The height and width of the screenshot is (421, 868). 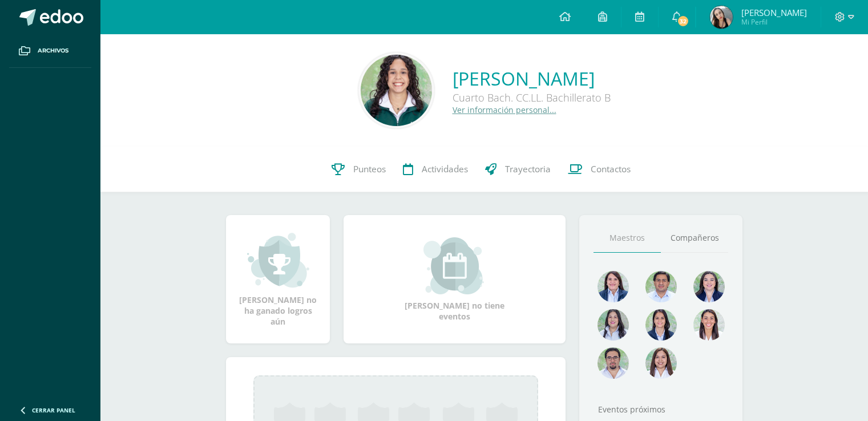 I want to click on img: event_small.png, so click(x=454, y=266).